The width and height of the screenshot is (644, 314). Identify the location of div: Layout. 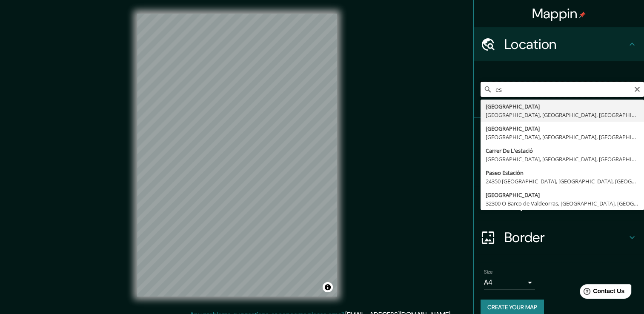
(559, 204).